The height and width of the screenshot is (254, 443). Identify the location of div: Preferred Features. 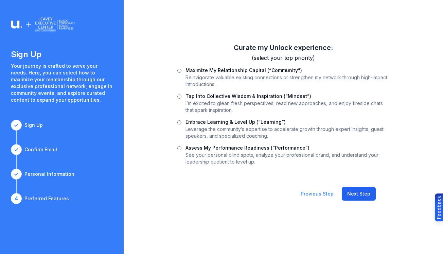
(47, 198).